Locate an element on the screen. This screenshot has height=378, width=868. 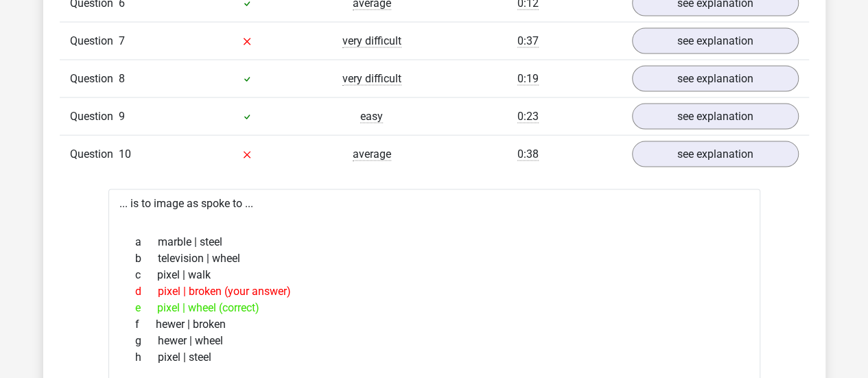
span: f is located at coordinates (146, 325).